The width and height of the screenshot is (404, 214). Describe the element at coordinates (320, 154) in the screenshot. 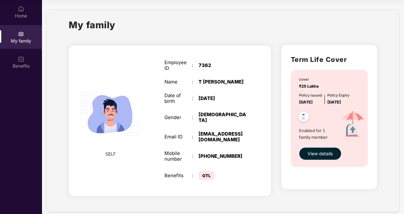

I see `span: View details` at that location.